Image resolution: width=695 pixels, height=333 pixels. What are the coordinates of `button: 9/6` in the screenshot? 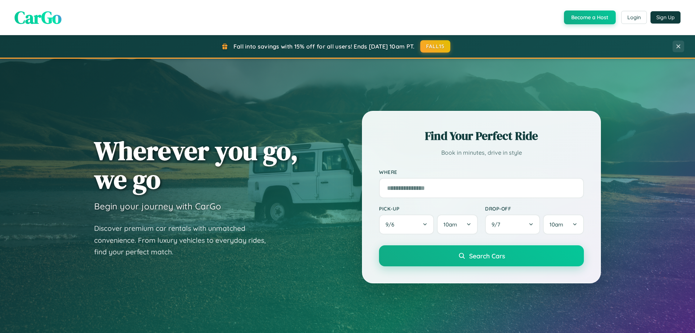 It's located at (406, 224).